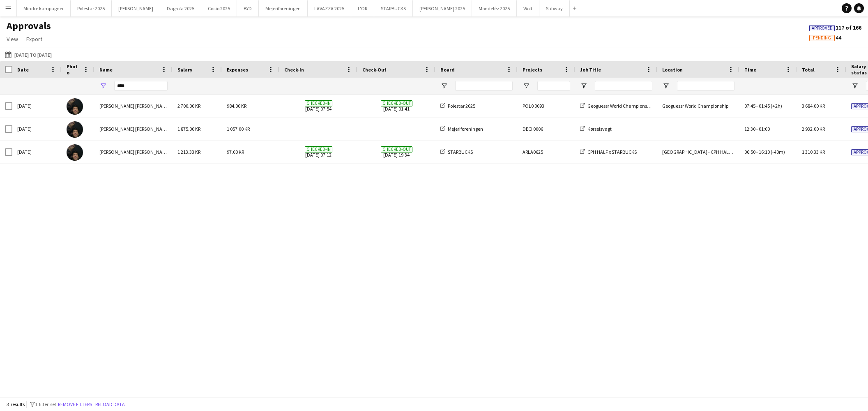 The height and width of the screenshot is (411, 868). I want to click on span: Check-In, so click(294, 69).